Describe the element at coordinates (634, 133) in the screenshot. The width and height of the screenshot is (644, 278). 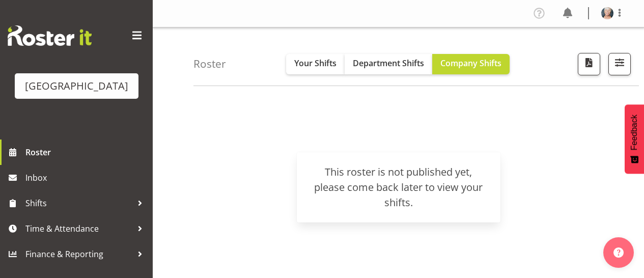
I see `span: Feedback` at that location.